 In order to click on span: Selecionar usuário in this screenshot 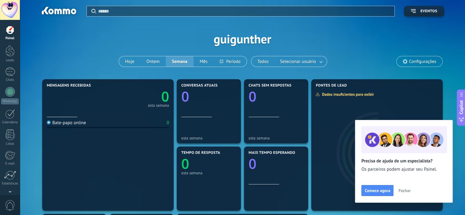, I will do `click(298, 61)`.